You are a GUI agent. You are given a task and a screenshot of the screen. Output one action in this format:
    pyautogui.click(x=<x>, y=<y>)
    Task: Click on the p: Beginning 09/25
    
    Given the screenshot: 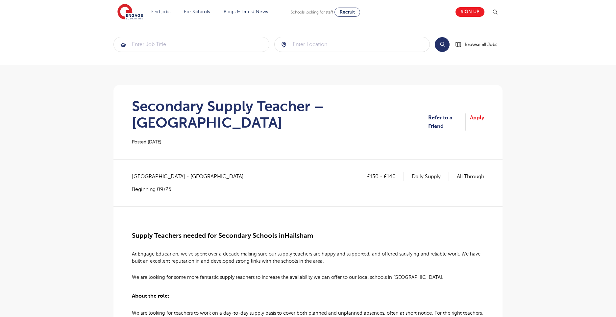 What is the action you would take?
    pyautogui.click(x=191, y=190)
    